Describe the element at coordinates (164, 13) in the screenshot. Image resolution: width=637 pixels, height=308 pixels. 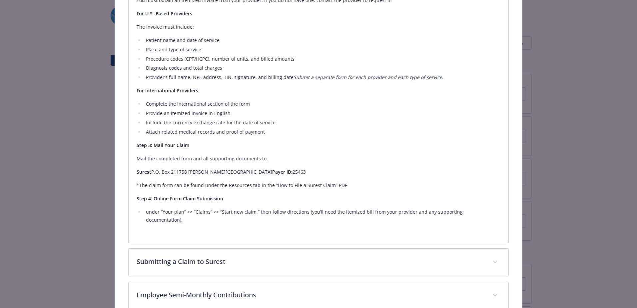
I see `strong: For U.S.-Based Providers` at that location.